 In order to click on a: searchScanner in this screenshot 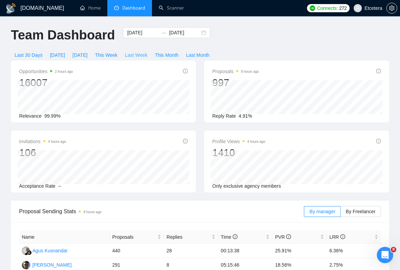, I will do `click(171, 8)`.